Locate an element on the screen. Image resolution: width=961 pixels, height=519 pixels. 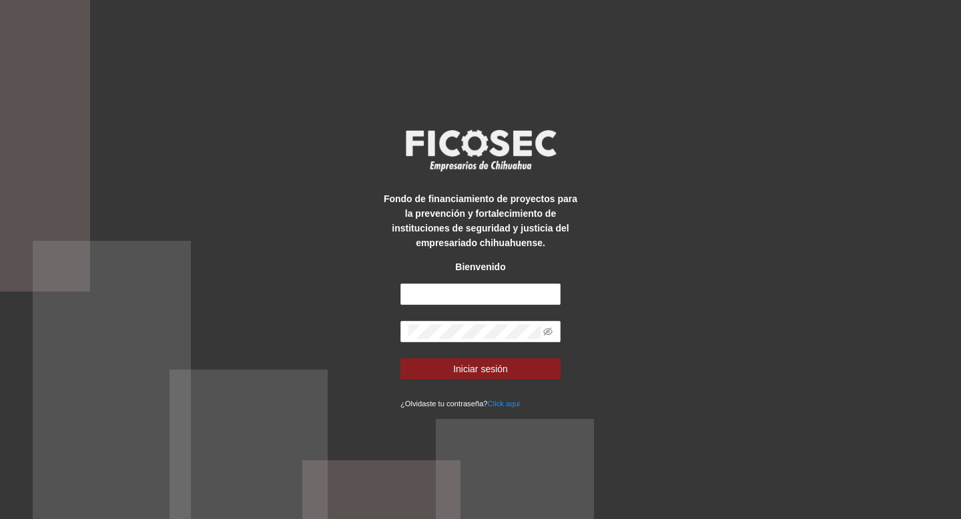
span: eye-invisible is located at coordinates (548, 332).